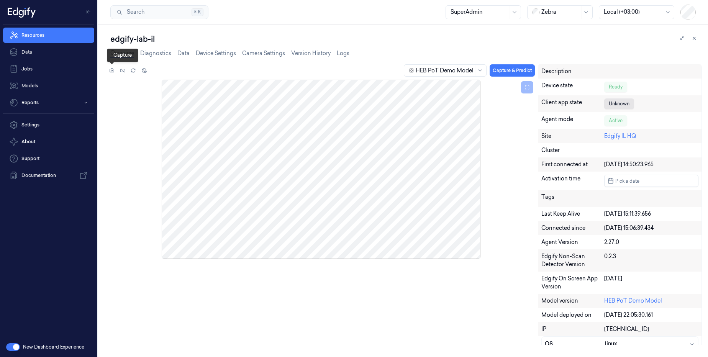  I want to click on div: Agent Version, so click(572, 242).